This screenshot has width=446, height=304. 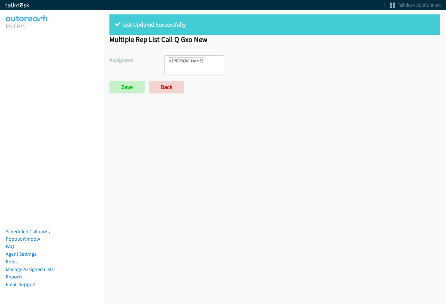 I want to click on li: Jasmin Martinez, so click(x=186, y=61).